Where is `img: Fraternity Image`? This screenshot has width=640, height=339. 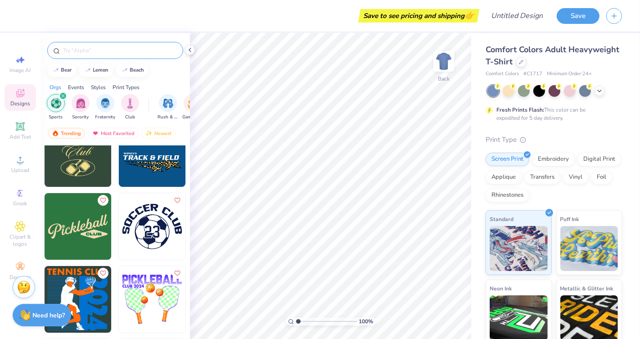 img: Fraternity Image is located at coordinates (105, 103).